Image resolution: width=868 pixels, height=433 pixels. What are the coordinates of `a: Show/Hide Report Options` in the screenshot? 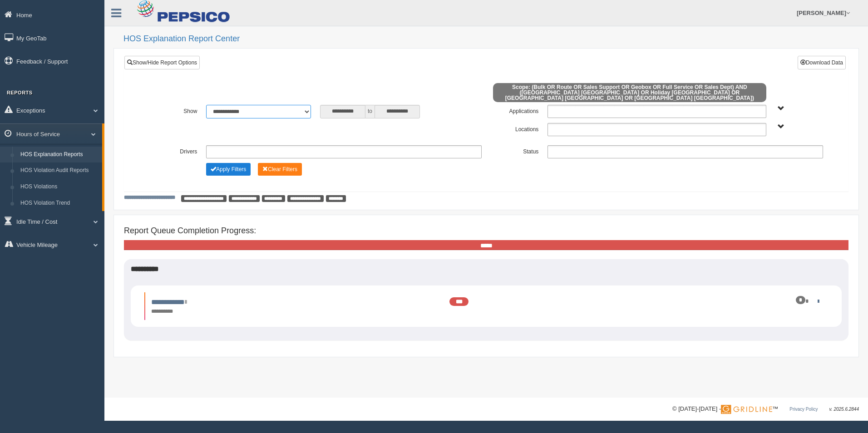 It's located at (162, 63).